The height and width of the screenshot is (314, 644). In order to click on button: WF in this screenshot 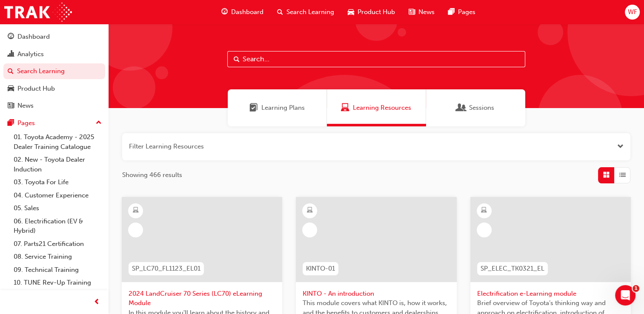, I will do `click(632, 12)`.